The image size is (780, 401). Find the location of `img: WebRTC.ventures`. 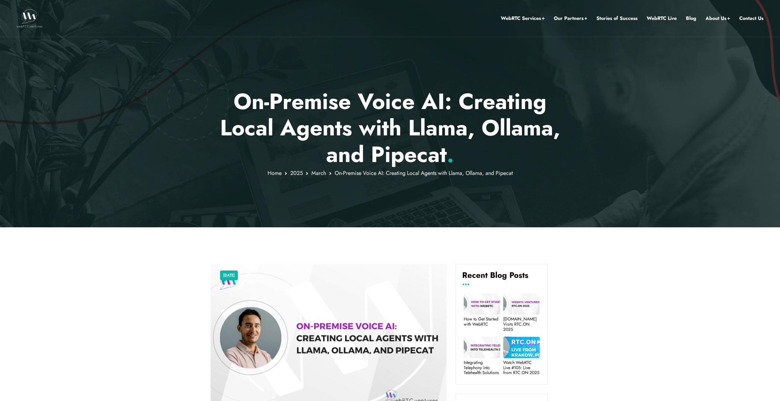

img: WebRTC.ventures is located at coordinates (29, 18).